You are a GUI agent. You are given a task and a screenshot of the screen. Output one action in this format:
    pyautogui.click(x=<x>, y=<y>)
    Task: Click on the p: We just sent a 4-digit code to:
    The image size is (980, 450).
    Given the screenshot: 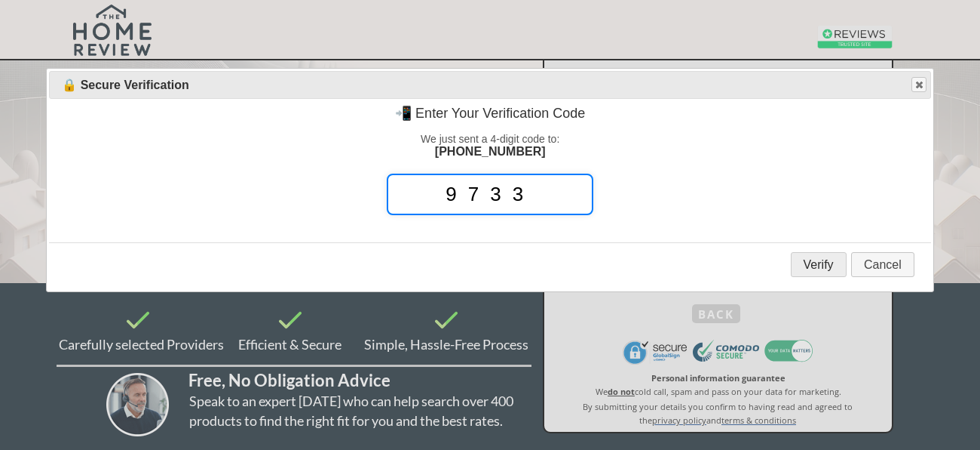 What is the action you would take?
    pyautogui.click(x=490, y=138)
    